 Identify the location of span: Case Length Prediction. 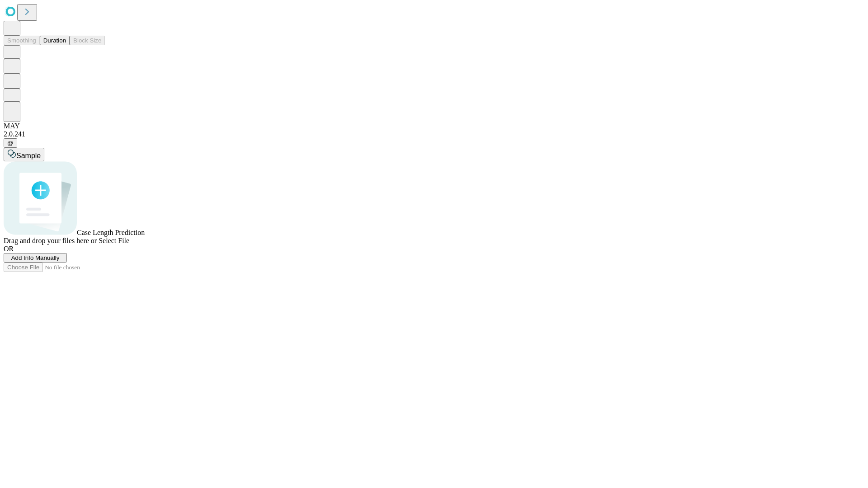
(110, 232).